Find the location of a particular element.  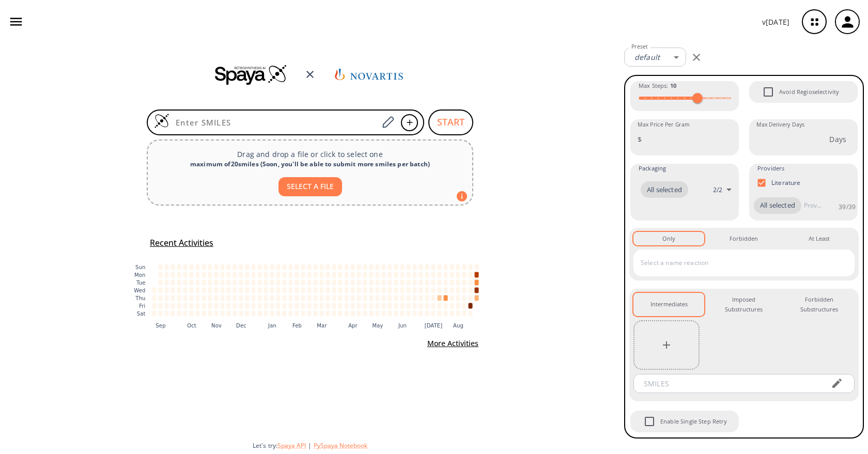

button: Spaya API is located at coordinates (291, 445).